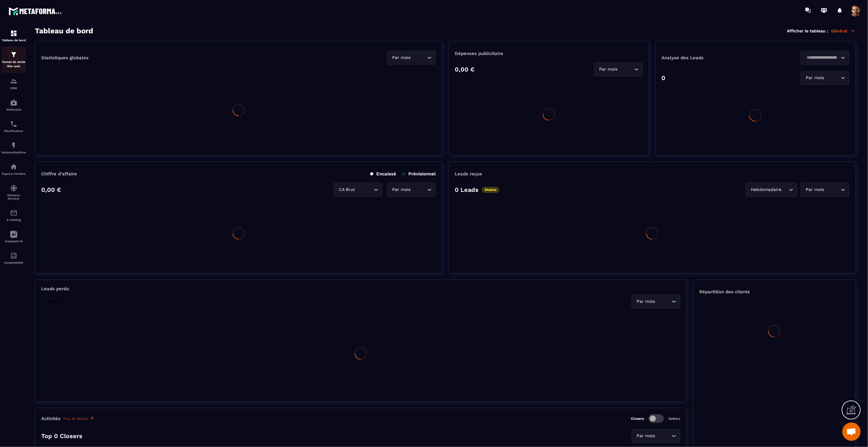 This screenshot has height=447, width=868. I want to click on img: accountant, so click(14, 256).